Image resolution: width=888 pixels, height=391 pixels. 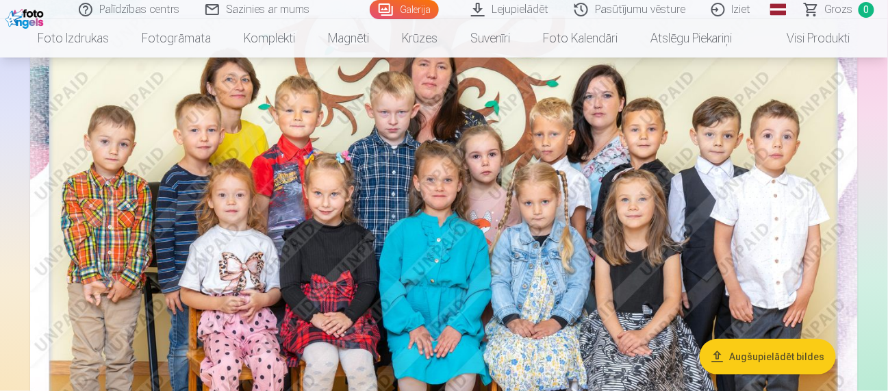 I want to click on img: /fa1, so click(x=26, y=17).